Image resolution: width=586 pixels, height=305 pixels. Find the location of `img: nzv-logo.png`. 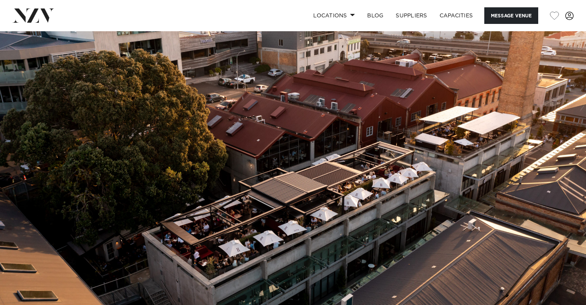

img: nzv-logo.png is located at coordinates (33, 15).